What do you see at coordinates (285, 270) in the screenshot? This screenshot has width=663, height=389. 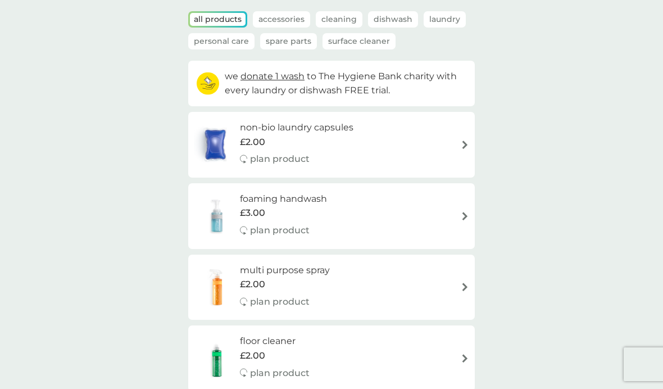 I see `h6: multi purpose spray` at bounding box center [285, 270].